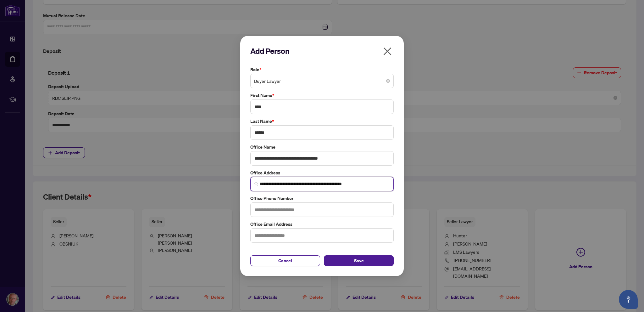 The width and height of the screenshot is (644, 312). I want to click on div: Keywords by Traffic, so click(88, 39).